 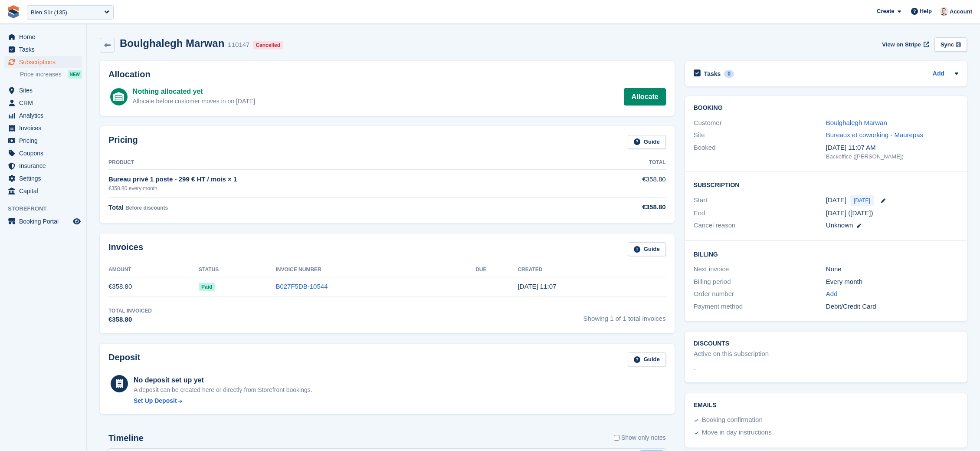 I want to click on h2: Deposit, so click(x=124, y=359).